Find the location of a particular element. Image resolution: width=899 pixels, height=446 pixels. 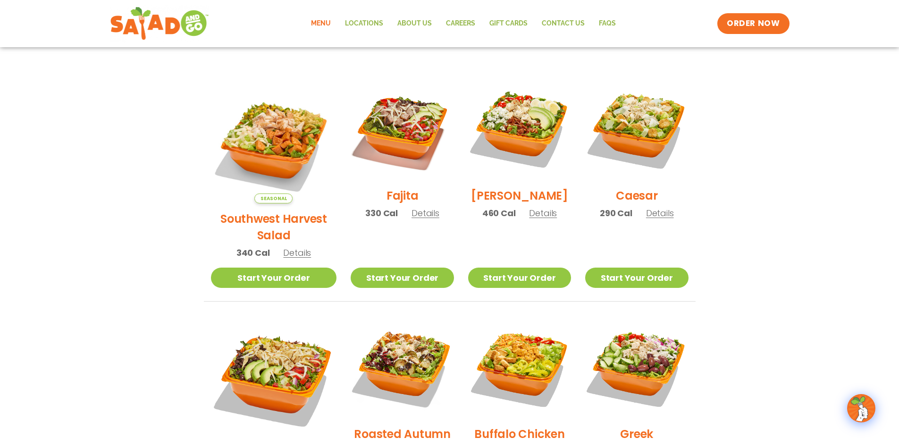

h2: Greek is located at coordinates (636, 433).